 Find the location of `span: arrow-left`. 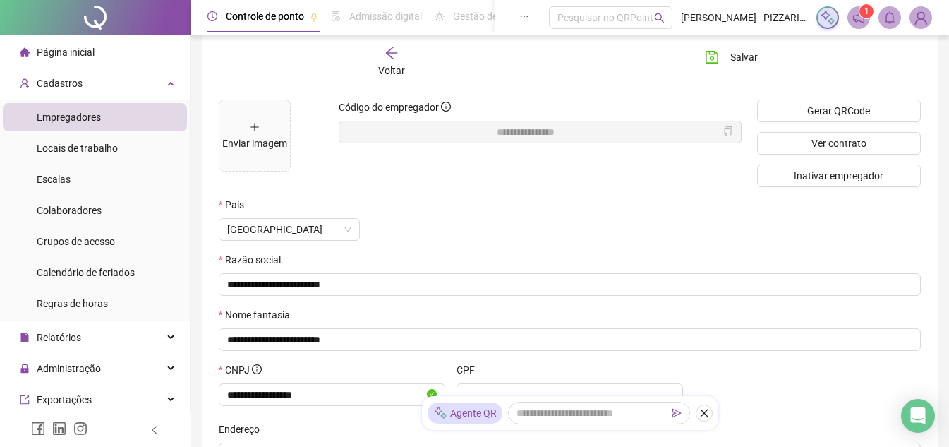

span: arrow-left is located at coordinates (392, 53).